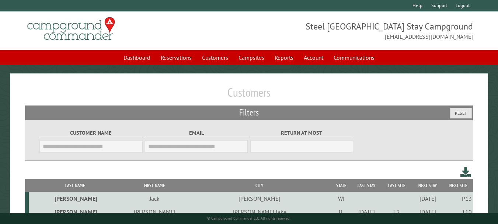  What do you see at coordinates (428, 185) in the screenshot?
I see `th: Next Stay` at bounding box center [428, 185].